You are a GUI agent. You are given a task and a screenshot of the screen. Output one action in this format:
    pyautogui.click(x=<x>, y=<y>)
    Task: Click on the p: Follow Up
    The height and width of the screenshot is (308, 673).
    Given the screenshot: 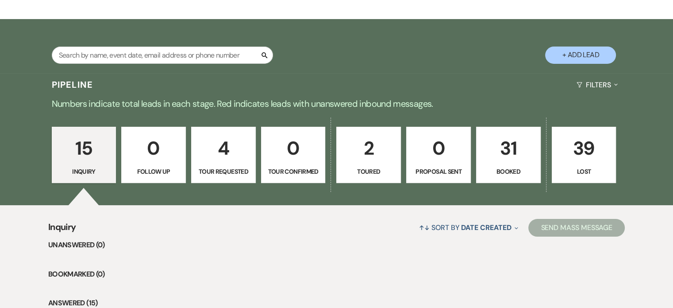 What is the action you would take?
    pyautogui.click(x=154, y=171)
    